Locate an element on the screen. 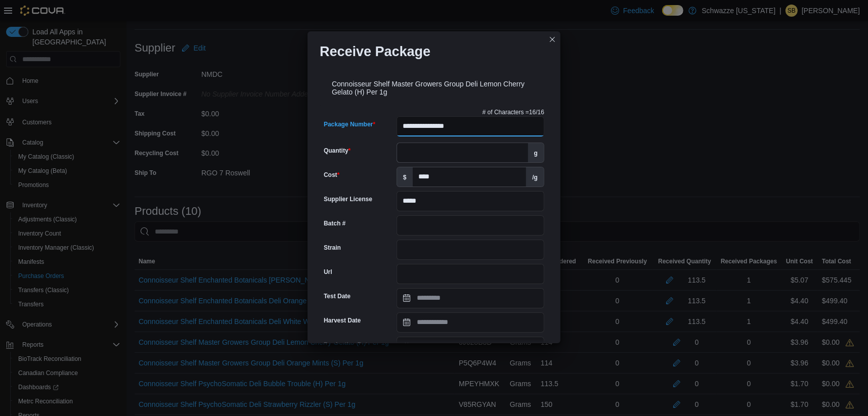  label: g is located at coordinates (535, 152).